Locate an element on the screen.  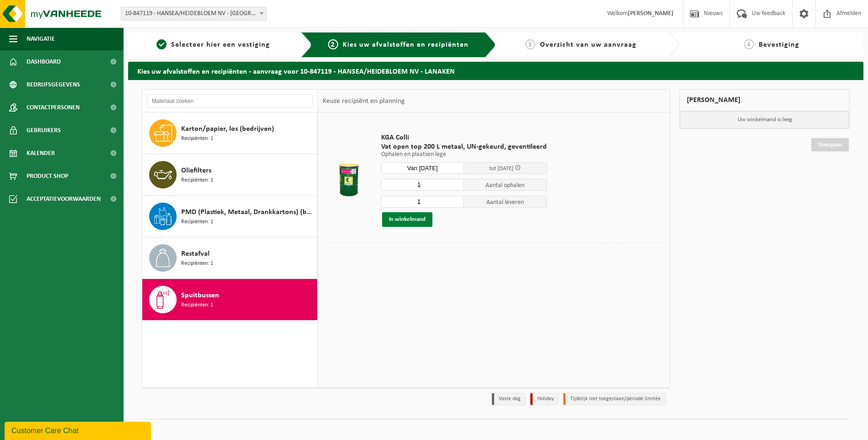
span: 2 is located at coordinates (333, 44).